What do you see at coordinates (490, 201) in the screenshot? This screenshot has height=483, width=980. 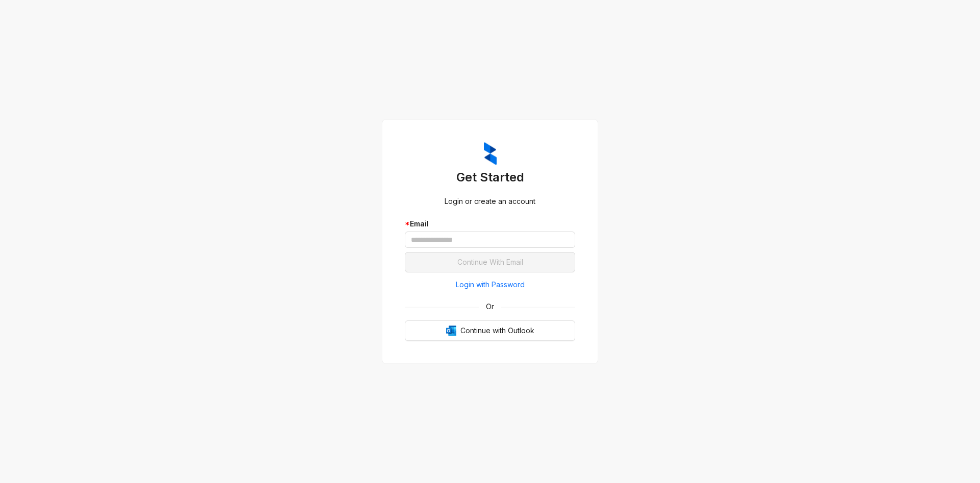 I see `div: Login or create an account` at bounding box center [490, 201].